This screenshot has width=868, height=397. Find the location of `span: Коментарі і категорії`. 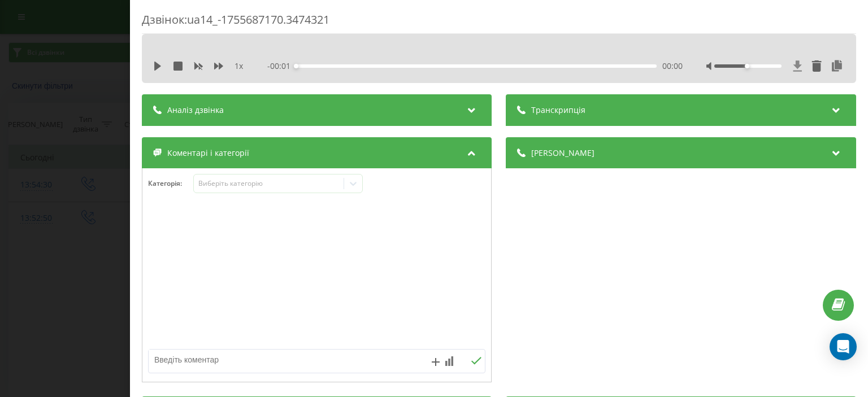

span: Коментарі і категорії is located at coordinates (208, 153).